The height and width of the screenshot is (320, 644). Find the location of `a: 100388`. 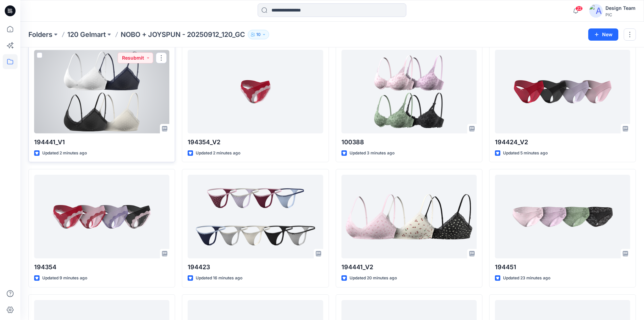

a: 100388 is located at coordinates (409, 91).